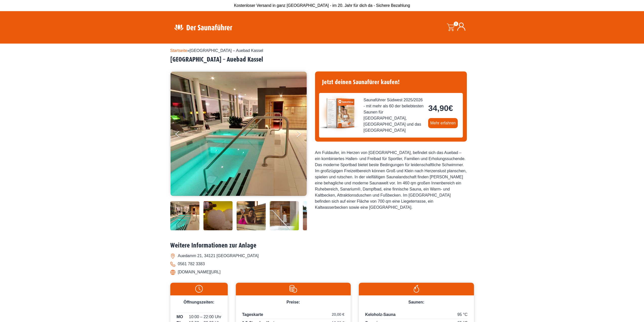 Image resolution: width=644 pixels, height=322 pixels. Describe the element at coordinates (293, 302) in the screenshot. I see `span: Preise:` at that location.